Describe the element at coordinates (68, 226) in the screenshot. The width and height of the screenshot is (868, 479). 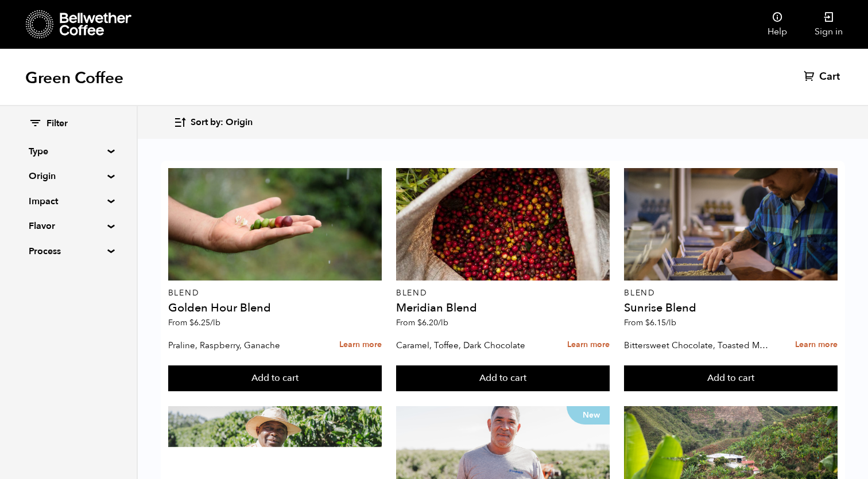
I see `summary: Flavor` at that location.